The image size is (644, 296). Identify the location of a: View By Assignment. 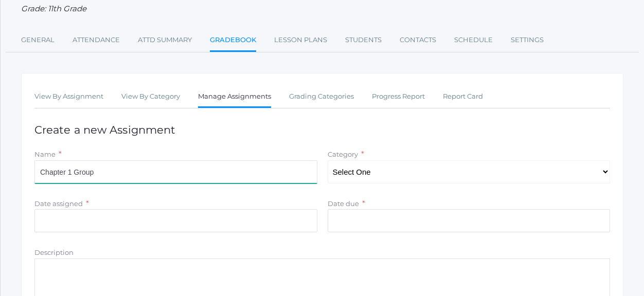
(69, 97).